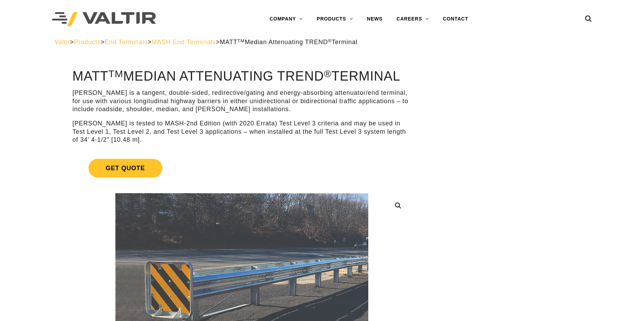 The height and width of the screenshot is (321, 644). I want to click on a: CONTACT, so click(455, 19).